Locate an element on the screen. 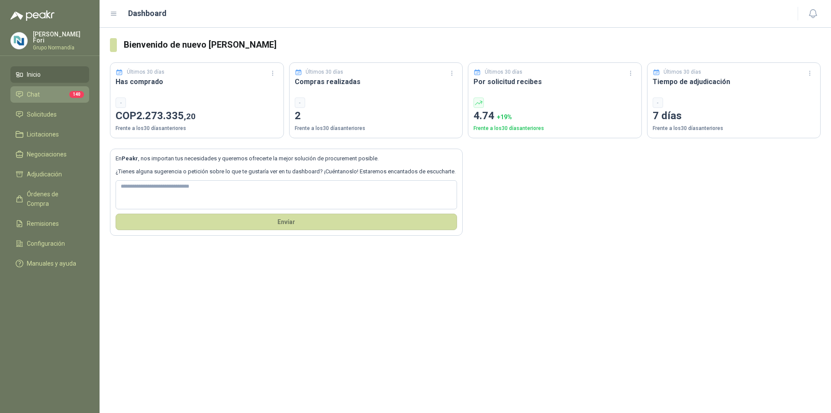 The image size is (831, 413). a: Chat140 is located at coordinates (50, 94).